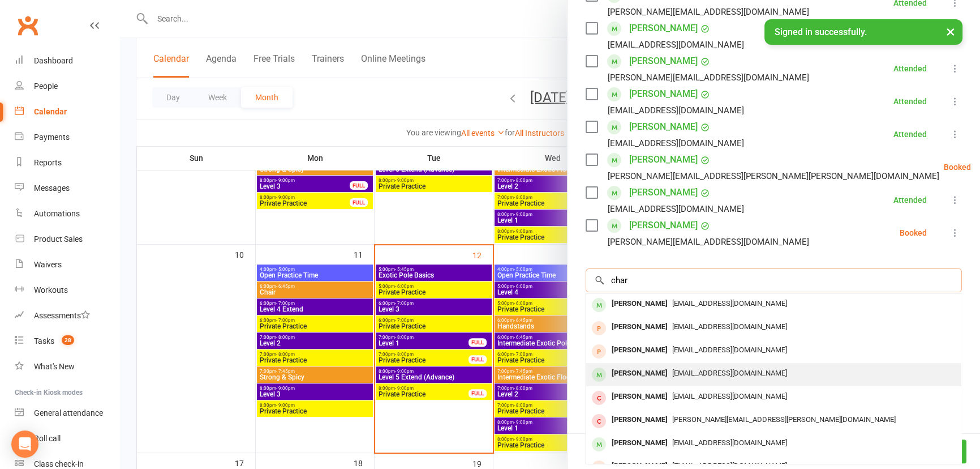 The width and height of the screenshot is (980, 469). I want to click on div: Payments, so click(51, 137).